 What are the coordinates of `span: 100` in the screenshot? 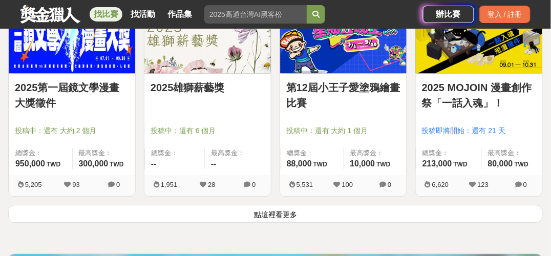 It's located at (348, 184).